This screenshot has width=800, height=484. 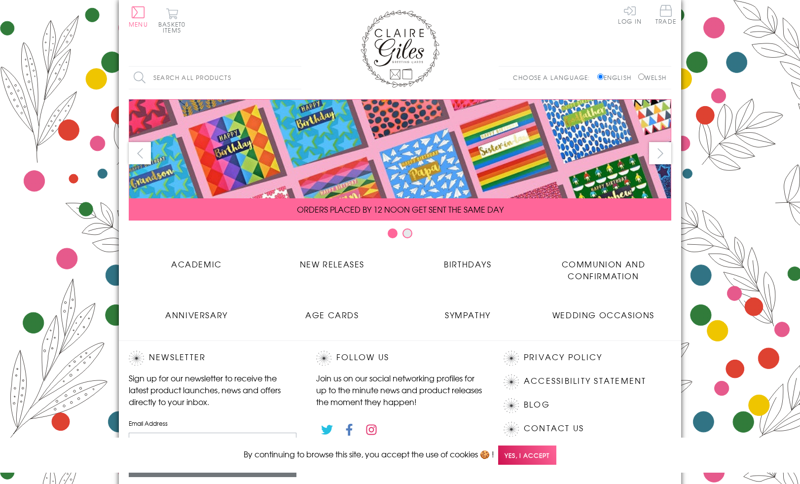 What do you see at coordinates (215, 77) in the screenshot?
I see `input: Search all products` at bounding box center [215, 77].